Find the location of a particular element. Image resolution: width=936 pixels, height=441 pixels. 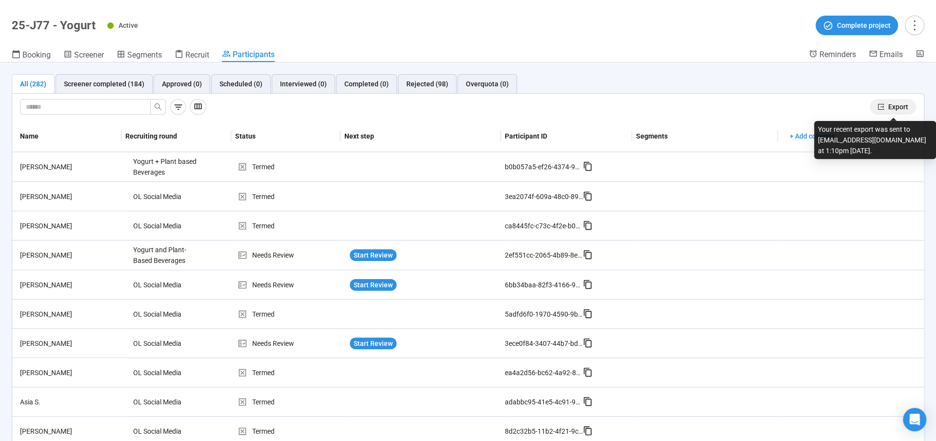

span: Active is located at coordinates (128, 25).